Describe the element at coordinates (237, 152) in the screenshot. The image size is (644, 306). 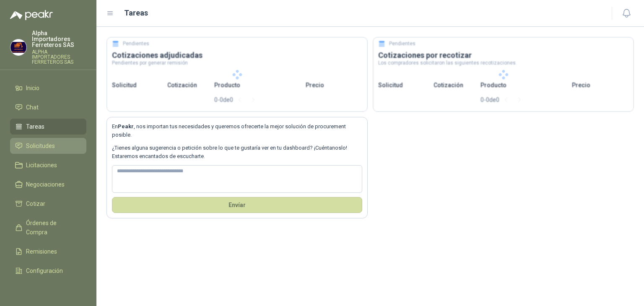
I see `p: ¿Tienes alguna sugerencia o petición sobre lo que te gustaría ver en tu dashboard? ¡Cuéntanoslo! ...` at that location.